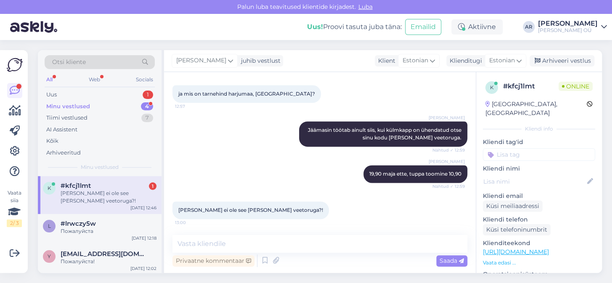 The image size is (612, 283). Describe the element at coordinates (528, 27) in the screenshot. I see `div: AR` at that location.